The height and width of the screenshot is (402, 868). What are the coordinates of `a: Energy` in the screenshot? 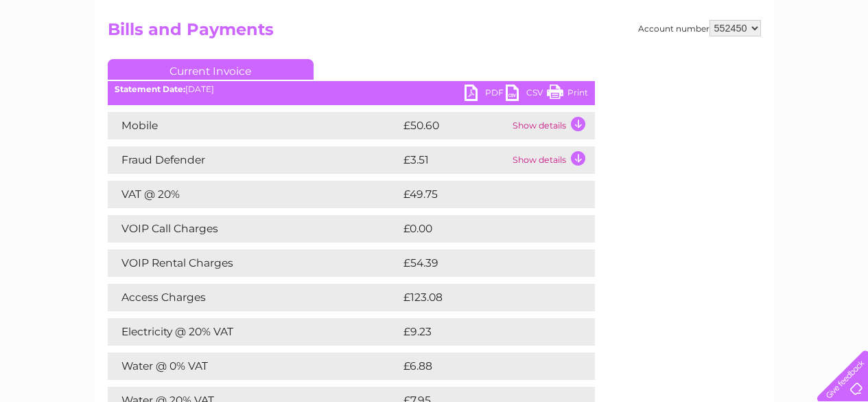 It's located at (676, 63).